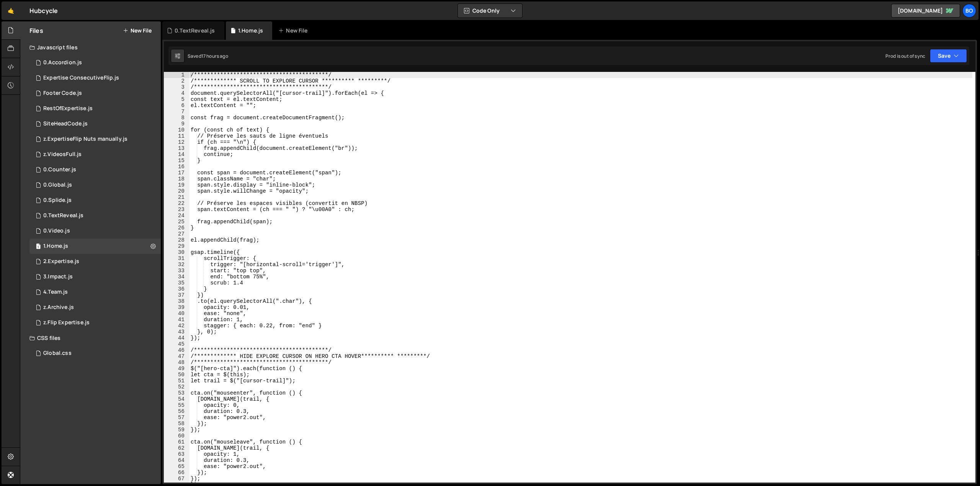 The width and height of the screenshot is (980, 486). Describe the element at coordinates (176, 252) in the screenshot. I see `div: 30` at that location.